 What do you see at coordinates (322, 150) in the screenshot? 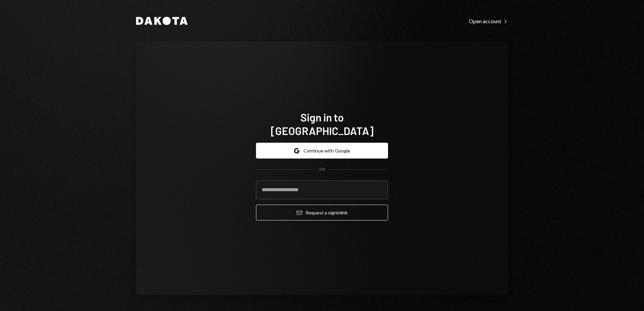
I see `button: Continue with Google` at bounding box center [322, 150].